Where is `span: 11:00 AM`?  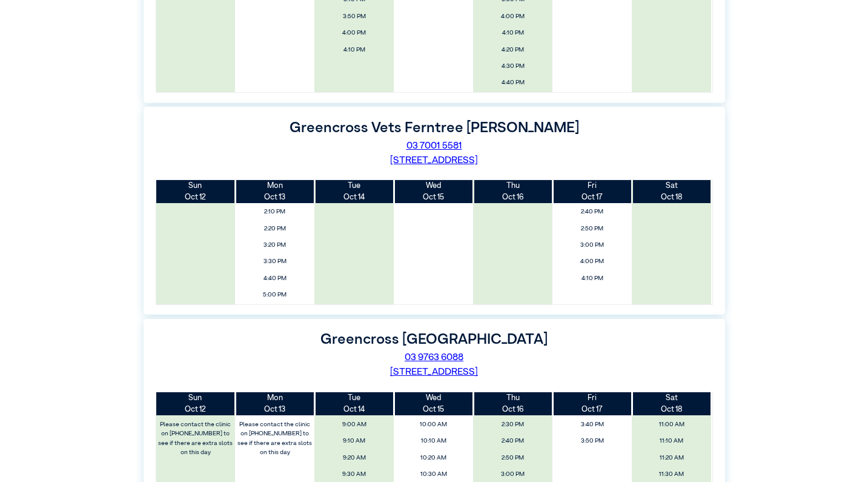
span: 11:00 AM is located at coordinates (672, 424).